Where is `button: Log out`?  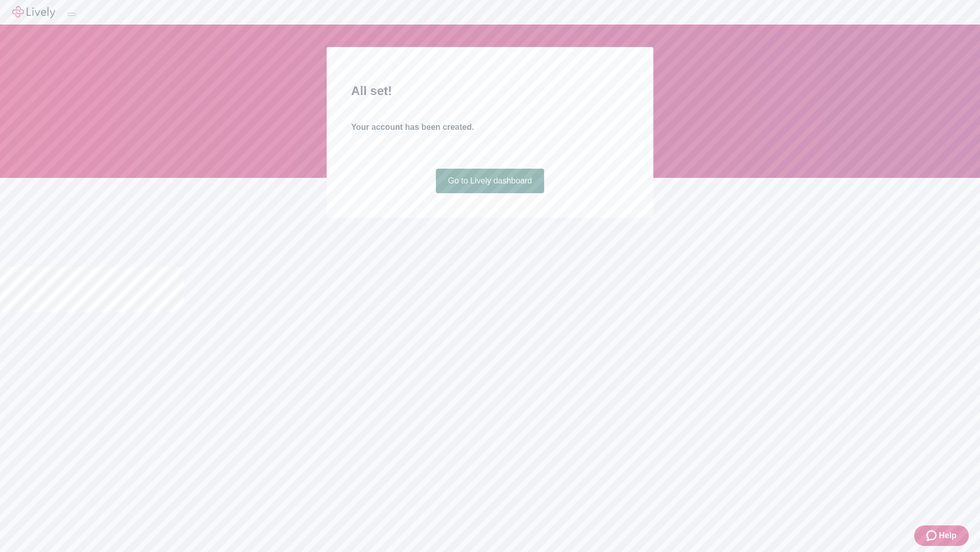 button: Log out is located at coordinates (72, 14).